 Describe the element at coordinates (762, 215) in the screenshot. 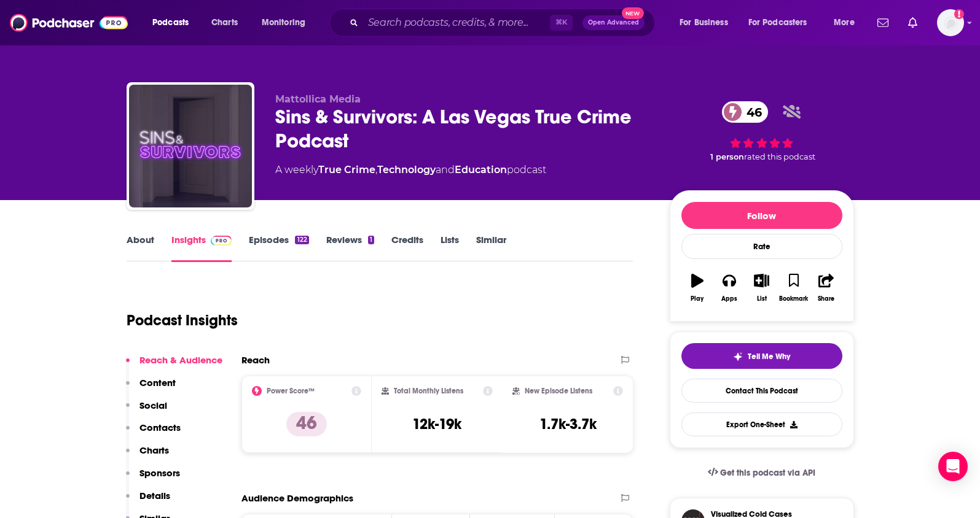

I see `button: Follow` at that location.